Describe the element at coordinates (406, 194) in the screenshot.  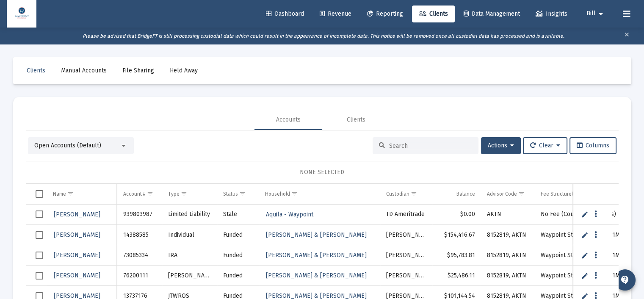
I see `td: Column Custodian` at that location.